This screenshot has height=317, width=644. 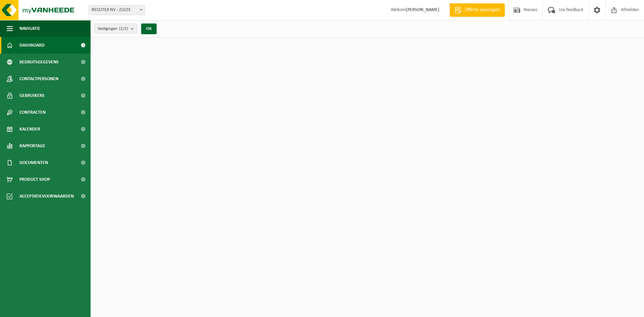 What do you see at coordinates (33, 163) in the screenshot?
I see `span: Documenten` at bounding box center [33, 163].